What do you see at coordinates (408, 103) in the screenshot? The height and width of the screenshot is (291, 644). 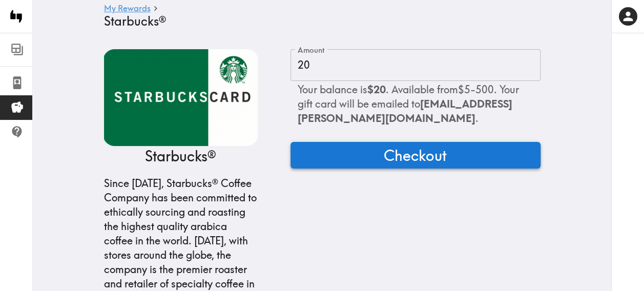 I see `span: Your balance is . Available from $5 - 500 . Your gift card will be emailed to .` at bounding box center [408, 103].